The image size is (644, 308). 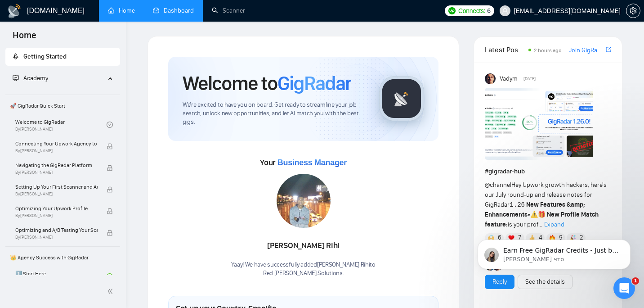 What do you see at coordinates (16, 56) in the screenshot?
I see `span: rocket` at bounding box center [16, 56].